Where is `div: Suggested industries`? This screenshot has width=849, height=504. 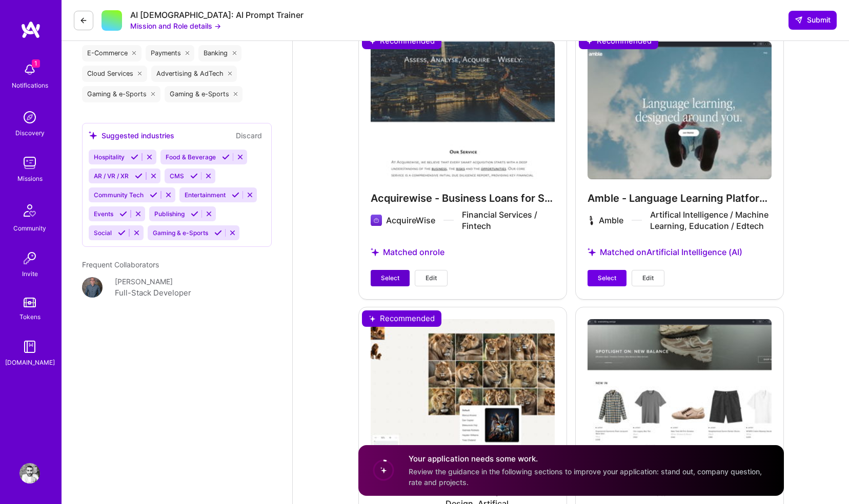
div: Suggested industries is located at coordinates (132, 135).